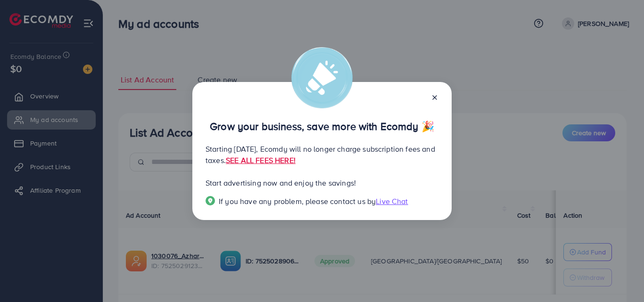  I want to click on img: Popup guide, so click(211, 201).